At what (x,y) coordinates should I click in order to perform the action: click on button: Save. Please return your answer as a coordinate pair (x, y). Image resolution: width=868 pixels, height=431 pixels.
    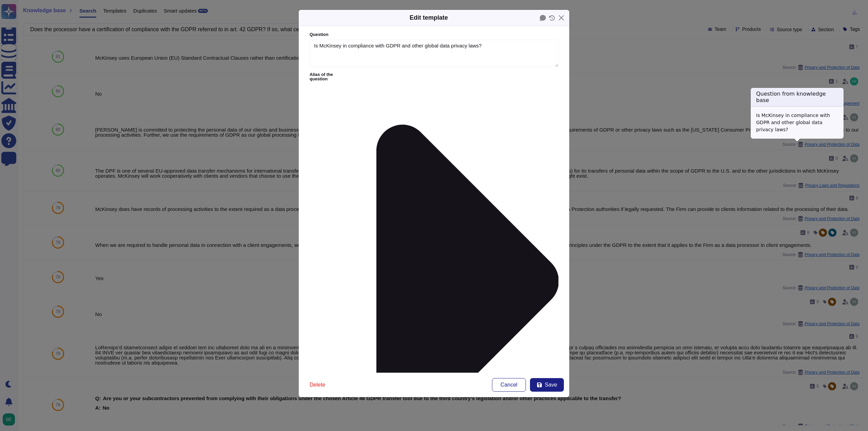
    Looking at the image, I should click on (547, 385).